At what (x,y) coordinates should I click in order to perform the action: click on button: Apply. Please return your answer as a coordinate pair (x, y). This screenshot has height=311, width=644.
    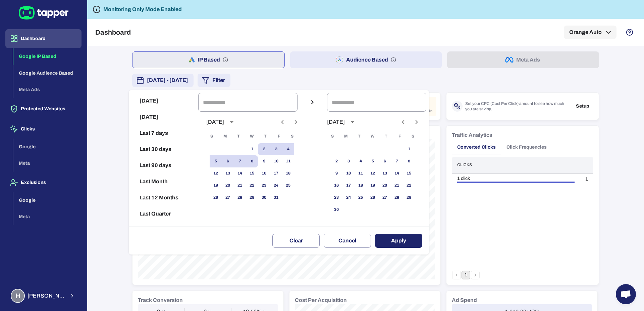
    Looking at the image, I should click on (398, 241).